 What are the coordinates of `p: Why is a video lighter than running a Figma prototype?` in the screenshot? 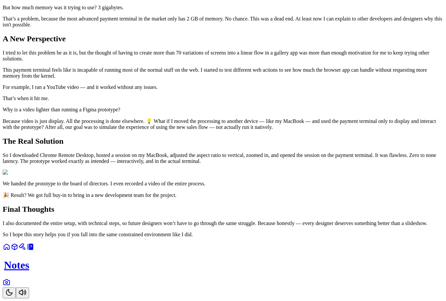 It's located at (223, 110).